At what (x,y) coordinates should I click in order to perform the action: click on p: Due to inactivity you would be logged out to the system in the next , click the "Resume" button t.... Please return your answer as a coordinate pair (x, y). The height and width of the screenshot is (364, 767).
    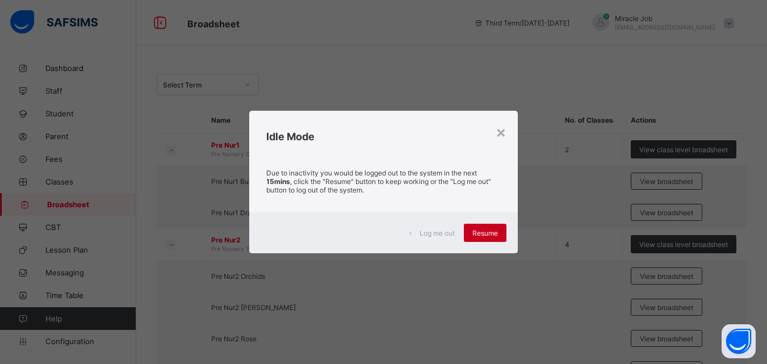
    Looking at the image, I should click on (383, 181).